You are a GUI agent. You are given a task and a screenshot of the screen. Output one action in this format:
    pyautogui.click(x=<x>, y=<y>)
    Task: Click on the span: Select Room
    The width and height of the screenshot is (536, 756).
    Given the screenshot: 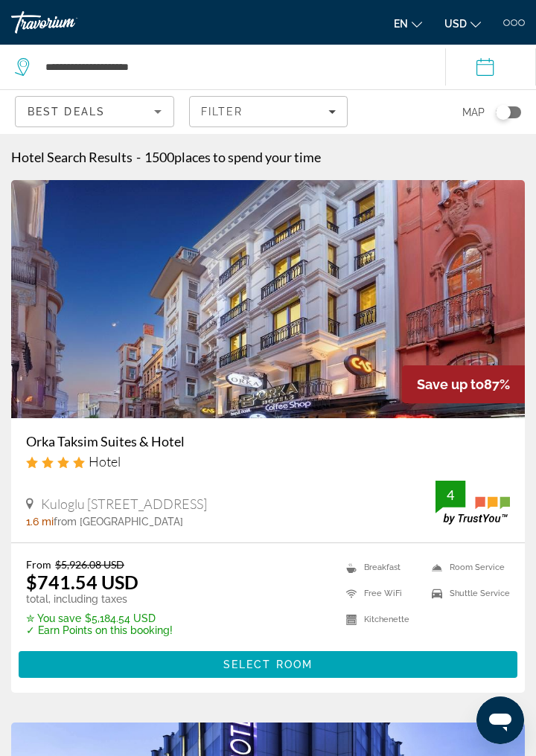 What is the action you would take?
    pyautogui.click(x=268, y=665)
    